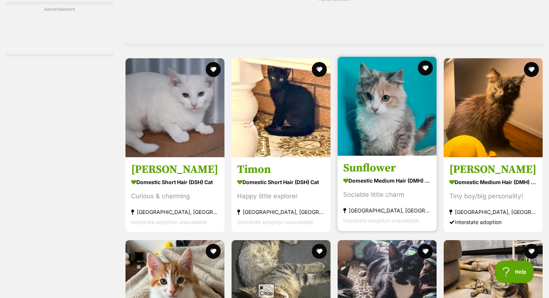  I want to click on div: Tiny boy/big personality!, so click(493, 196).